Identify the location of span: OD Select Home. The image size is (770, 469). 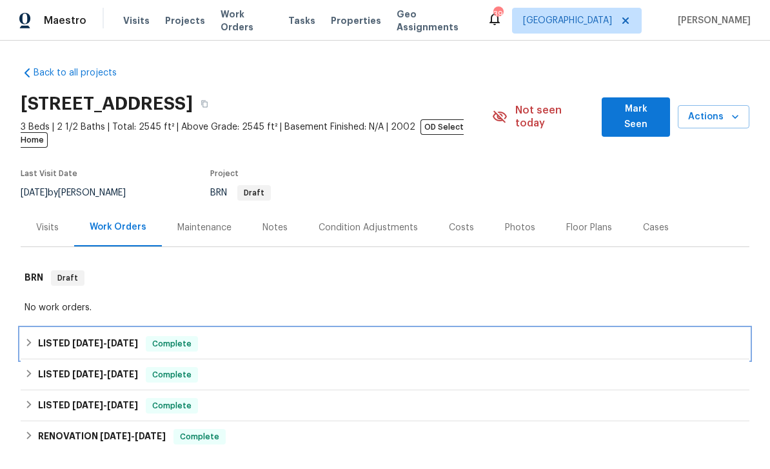
(242, 133).